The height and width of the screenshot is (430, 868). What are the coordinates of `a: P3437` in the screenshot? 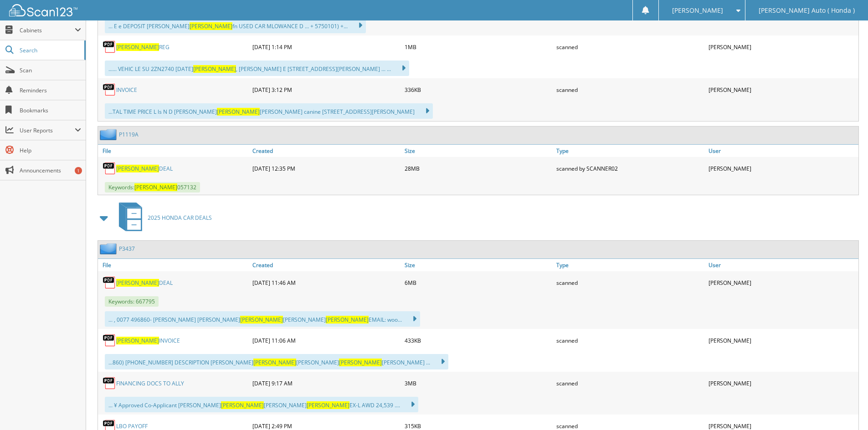 It's located at (127, 248).